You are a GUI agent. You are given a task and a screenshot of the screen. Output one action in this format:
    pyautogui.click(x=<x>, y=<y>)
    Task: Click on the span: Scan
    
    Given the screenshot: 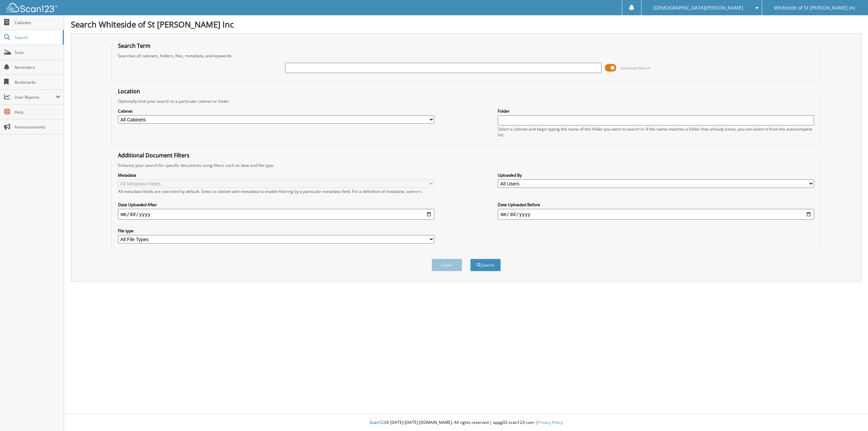 What is the action you would take?
    pyautogui.click(x=37, y=53)
    